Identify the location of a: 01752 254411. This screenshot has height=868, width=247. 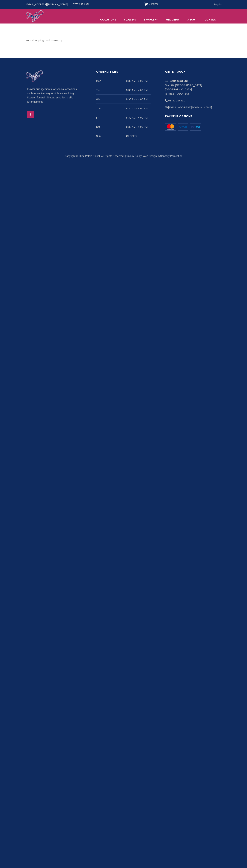
(81, 5).